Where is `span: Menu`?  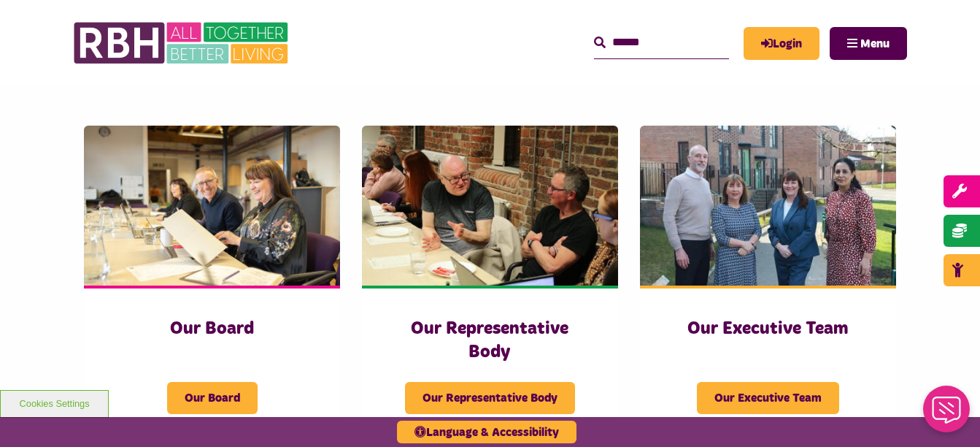
span: Menu is located at coordinates (875, 44).